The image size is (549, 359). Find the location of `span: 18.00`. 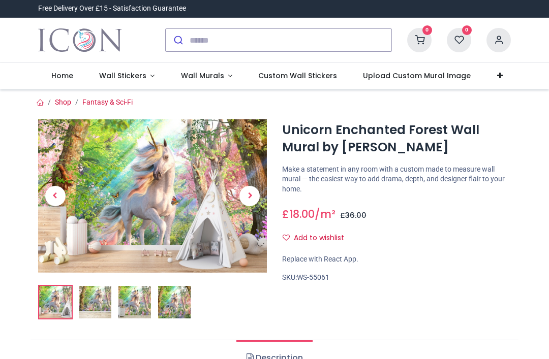

span: 18.00 is located at coordinates (302, 214).